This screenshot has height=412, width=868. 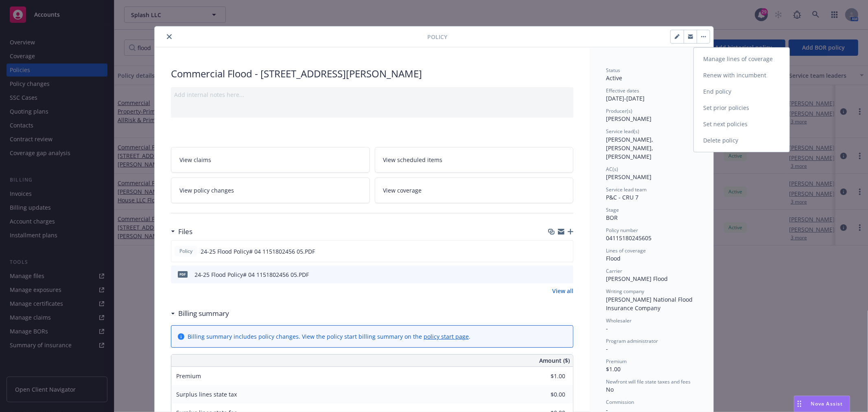 I want to click on span: Surplus lines state tax, so click(x=206, y=394).